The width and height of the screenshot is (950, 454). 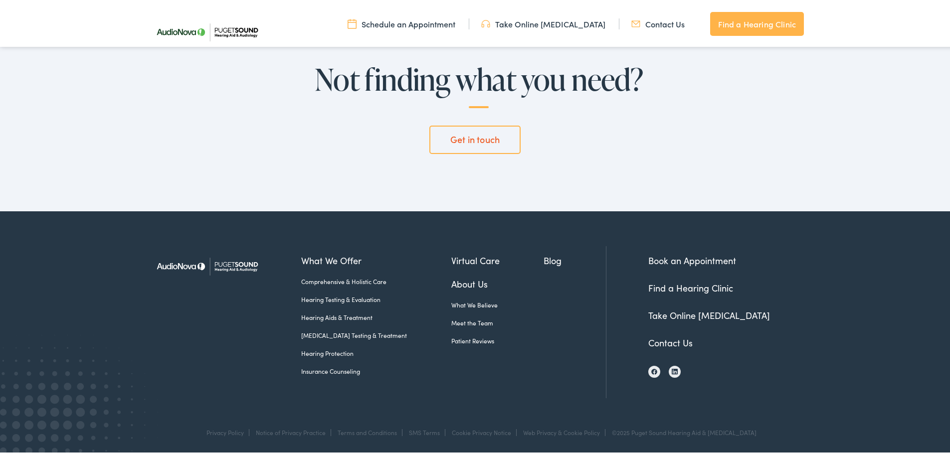 What do you see at coordinates (475, 138) in the screenshot?
I see `a: Get in touch` at bounding box center [475, 138].